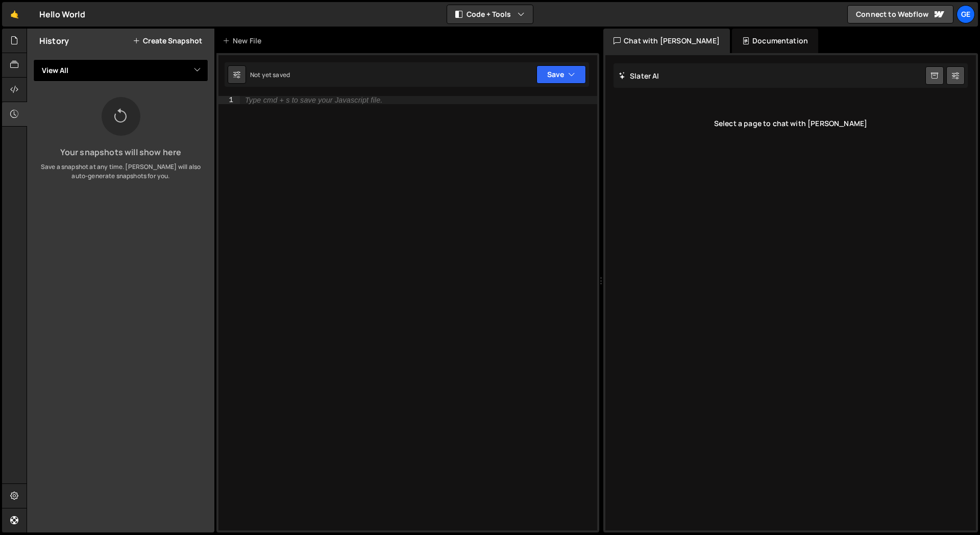 This screenshot has height=535, width=980. What do you see at coordinates (270, 75) in the screenshot?
I see `div: Not yet saved` at bounding box center [270, 75].